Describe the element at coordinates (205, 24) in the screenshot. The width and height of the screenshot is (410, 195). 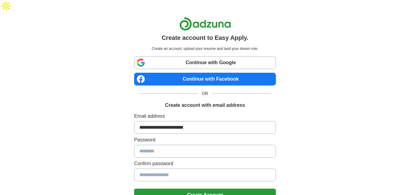
I see `img: Adzuna logo` at that location.